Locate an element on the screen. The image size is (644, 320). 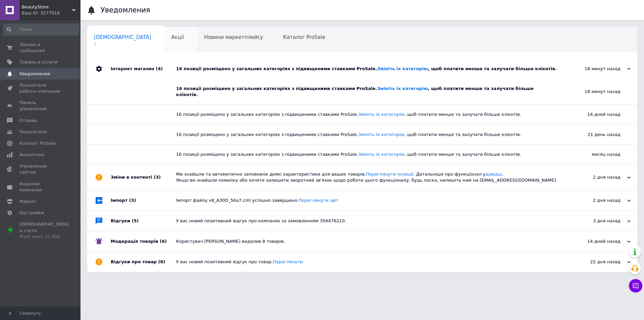
div: Інтернет магазин is located at coordinates (143, 69).